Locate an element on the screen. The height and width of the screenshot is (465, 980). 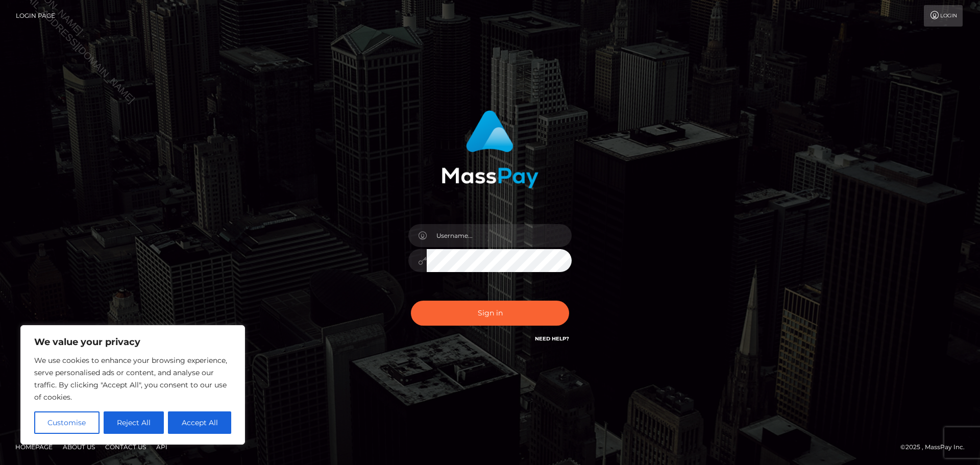
p: We use cookies to enhance your browsing experience, serve personalised ads or content, and analys... is located at coordinates (133, 379).